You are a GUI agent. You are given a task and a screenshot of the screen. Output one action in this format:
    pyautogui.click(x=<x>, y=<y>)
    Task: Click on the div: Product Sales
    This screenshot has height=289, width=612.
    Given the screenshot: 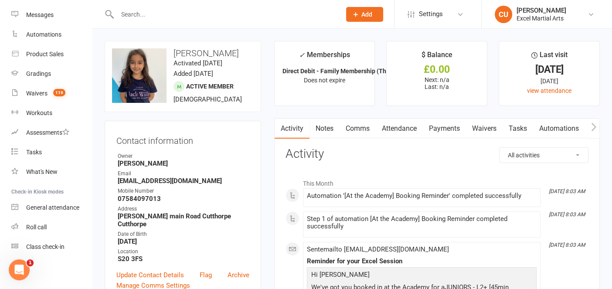 What is the action you would take?
    pyautogui.click(x=45, y=54)
    